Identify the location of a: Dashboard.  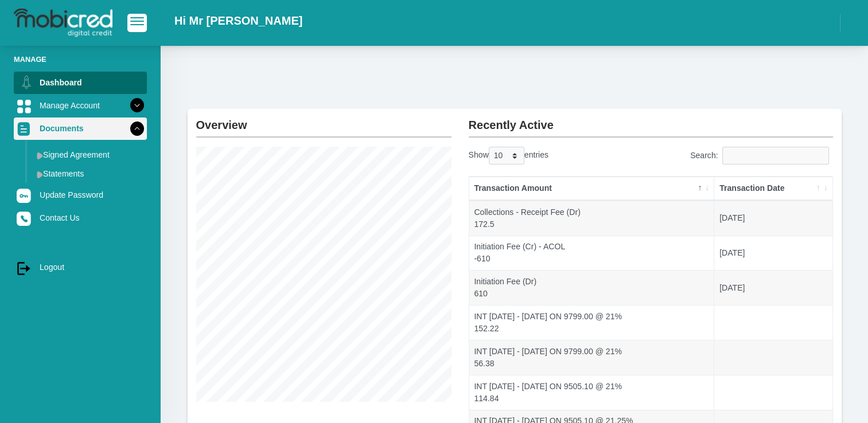
(80, 83).